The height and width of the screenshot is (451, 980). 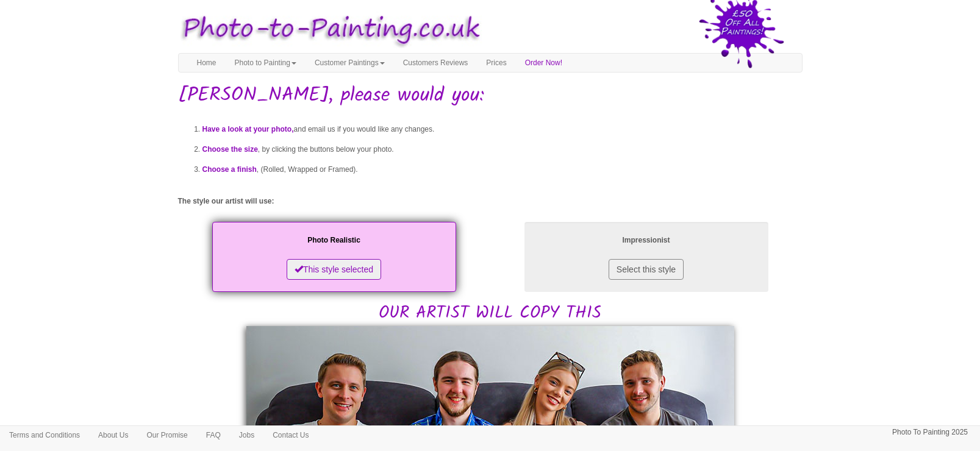 I want to click on p: Photo To Painting 2025, so click(x=929, y=433).